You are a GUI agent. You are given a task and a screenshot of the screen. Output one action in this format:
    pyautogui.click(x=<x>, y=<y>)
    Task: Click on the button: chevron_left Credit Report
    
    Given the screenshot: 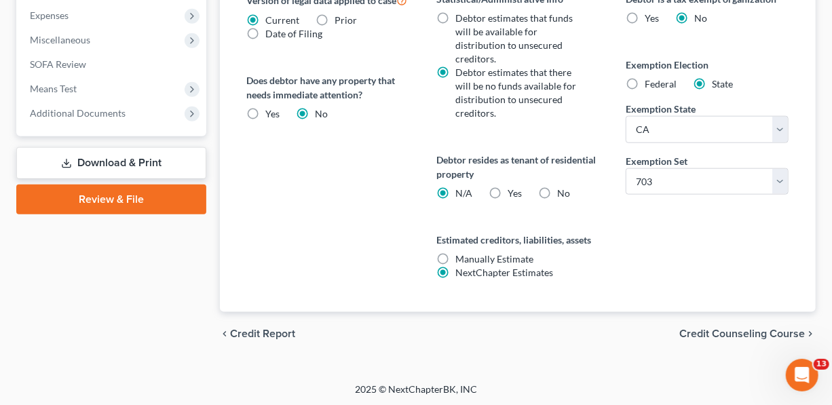 What is the action you would take?
    pyautogui.click(x=258, y=334)
    